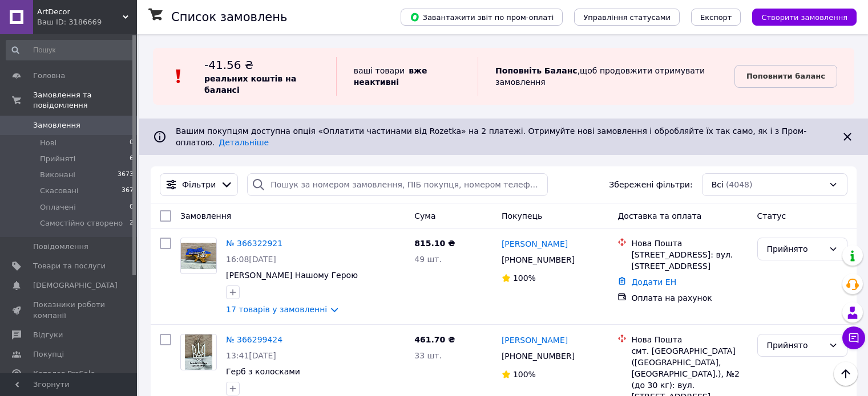 Image resolution: width=868 pixels, height=396 pixels. Describe the element at coordinates (132, 159) in the screenshot. I see `span: 6` at that location.